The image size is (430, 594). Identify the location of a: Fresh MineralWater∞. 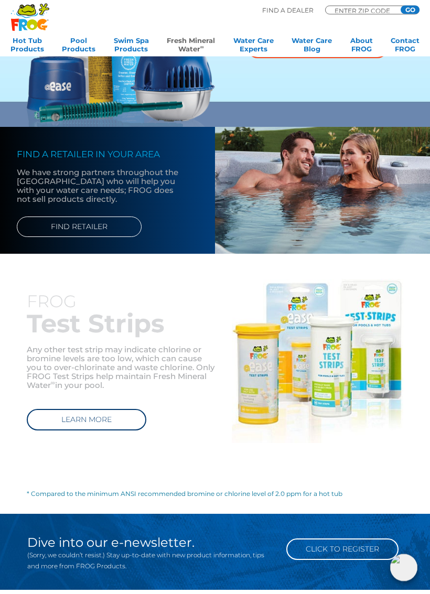
(191, 47).